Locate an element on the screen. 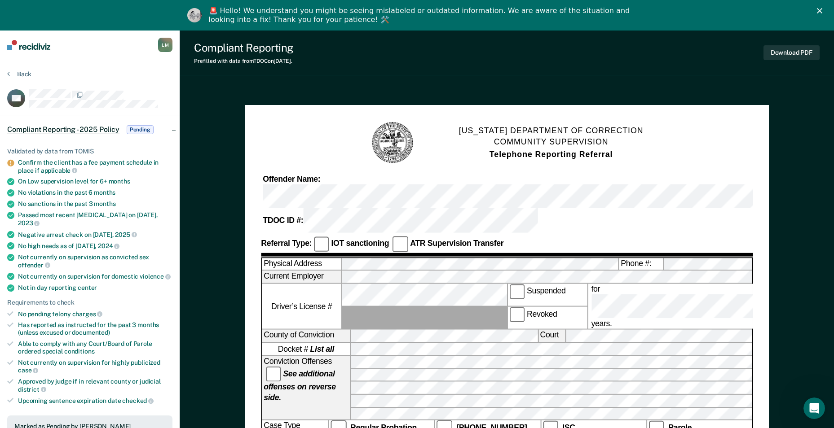  div: Approved by judge if in relevant county or judicial is located at coordinates (95, 386).